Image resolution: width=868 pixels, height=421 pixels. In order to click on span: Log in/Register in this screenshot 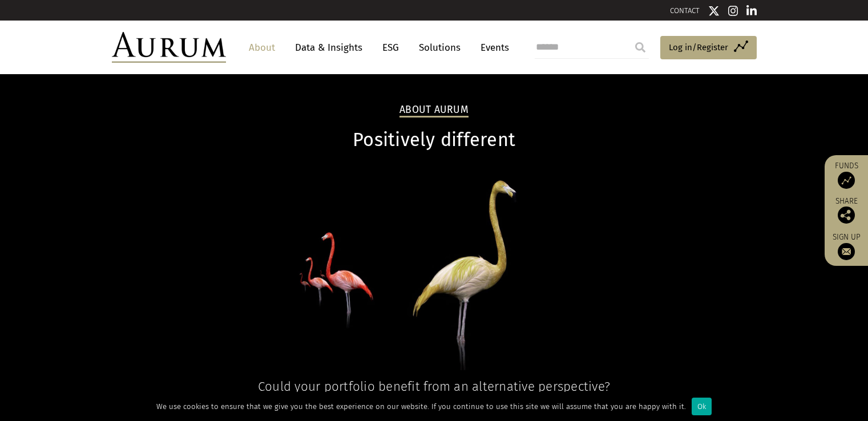, I will do `click(699, 47)`.